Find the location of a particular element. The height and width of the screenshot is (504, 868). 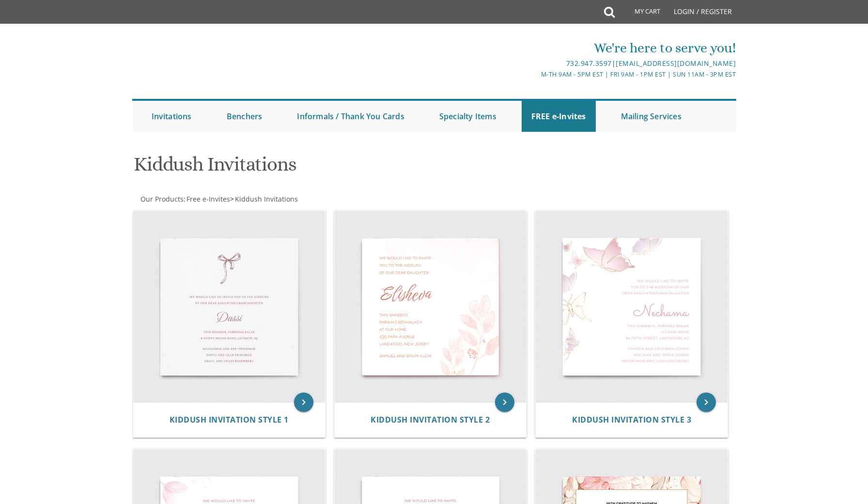

a: FREE e-Invites is located at coordinates (558, 116).